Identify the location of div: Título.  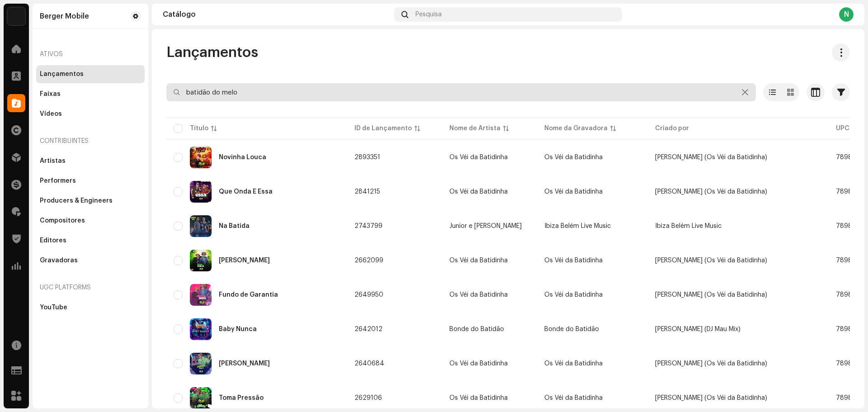
(199, 129).